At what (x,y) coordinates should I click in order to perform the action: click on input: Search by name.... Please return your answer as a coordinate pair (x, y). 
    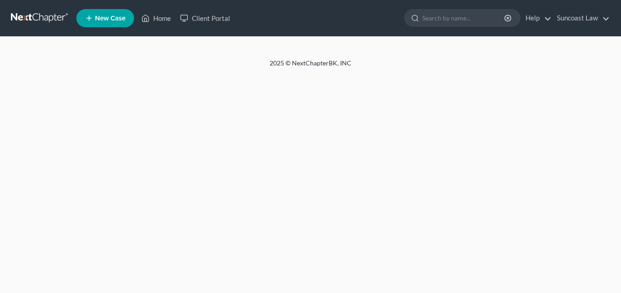
    Looking at the image, I should click on (464, 18).